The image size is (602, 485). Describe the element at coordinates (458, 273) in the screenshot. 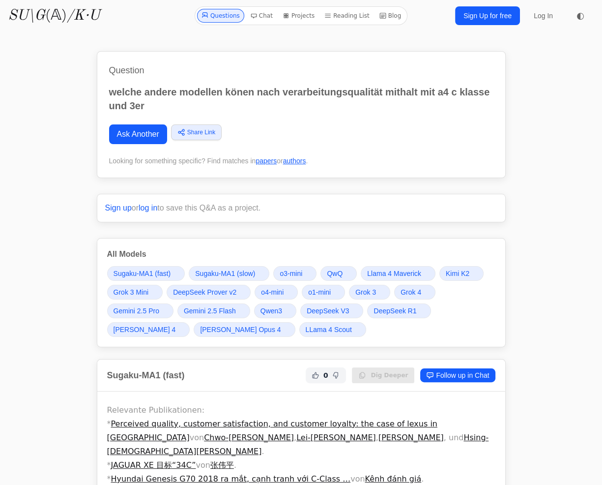

I see `span: Kimi K2` at that location.